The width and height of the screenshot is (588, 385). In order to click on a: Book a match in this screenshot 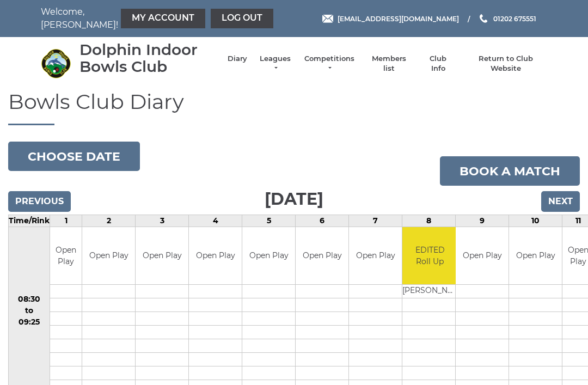, I will do `click(509, 171)`.